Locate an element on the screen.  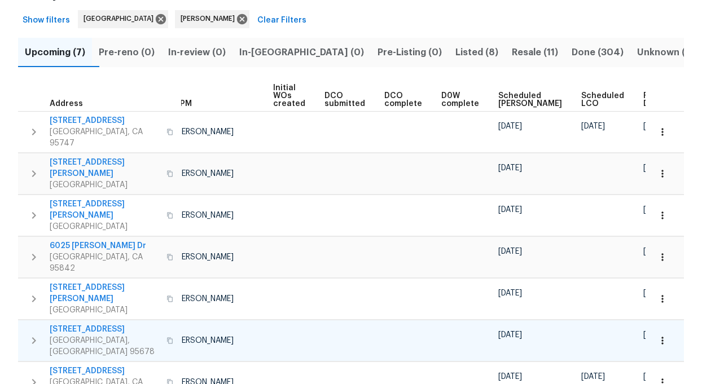
span: Ready Date is located at coordinates (655, 100).